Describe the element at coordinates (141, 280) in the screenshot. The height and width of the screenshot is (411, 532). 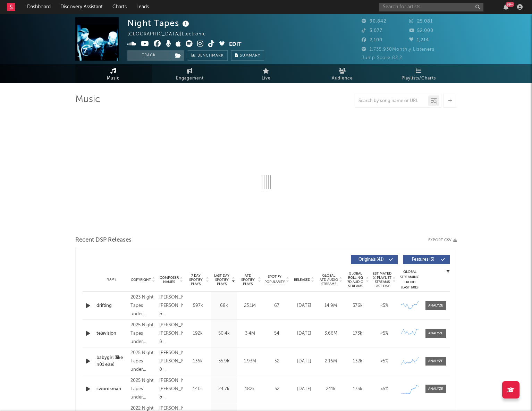
I see `span: Copyright` at that location.